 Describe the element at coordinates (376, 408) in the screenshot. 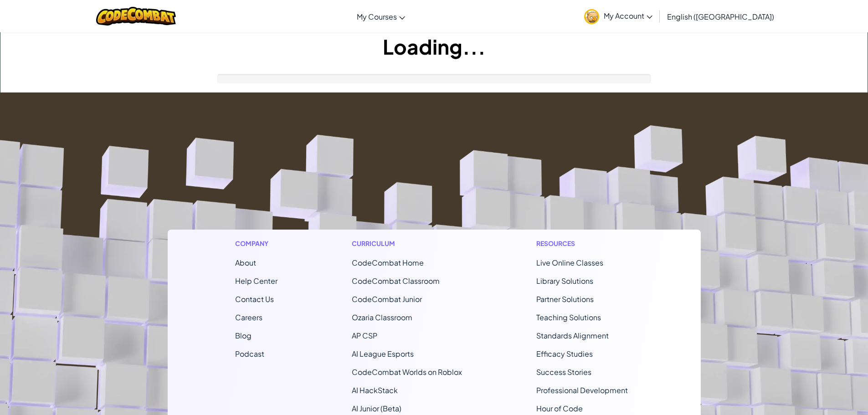

I see `a: AI Junior (Beta)` at that location.